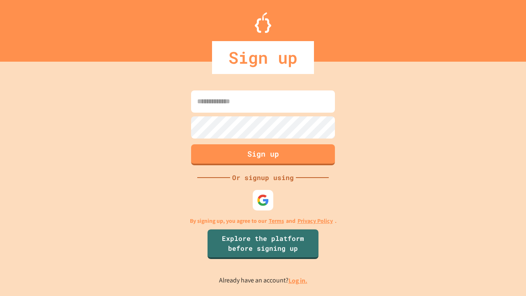 The image size is (526, 296). I want to click on button: Sign up, so click(263, 155).